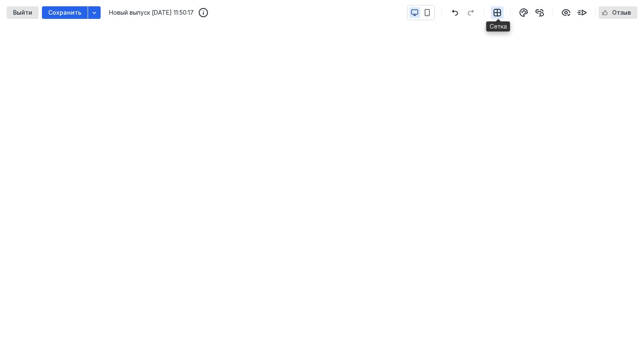 Image resolution: width=644 pixels, height=351 pixels. What do you see at coordinates (65, 12) in the screenshot?
I see `span: Сохранить` at bounding box center [65, 12].